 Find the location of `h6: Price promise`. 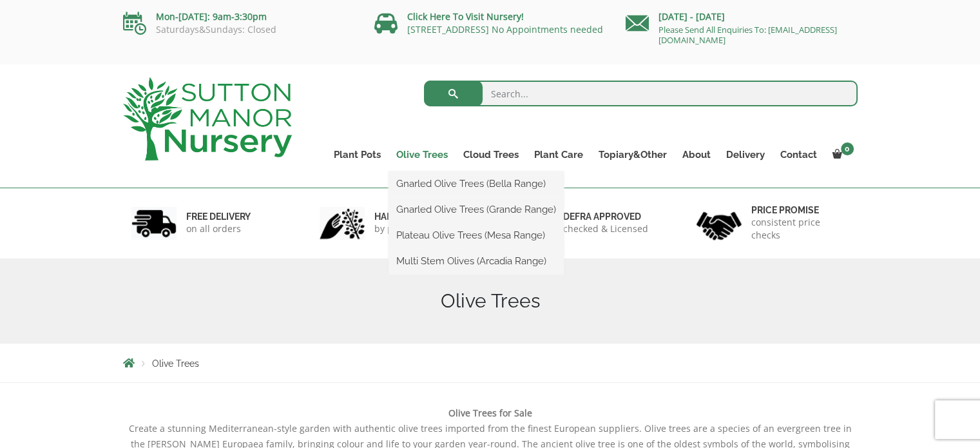

h6: Price promise is located at coordinates (800, 210).